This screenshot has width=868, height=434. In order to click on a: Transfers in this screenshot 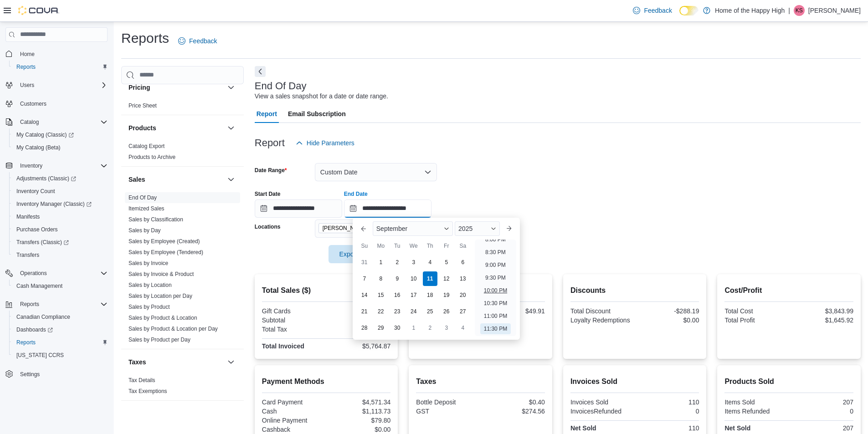, I will do `click(28, 255)`.